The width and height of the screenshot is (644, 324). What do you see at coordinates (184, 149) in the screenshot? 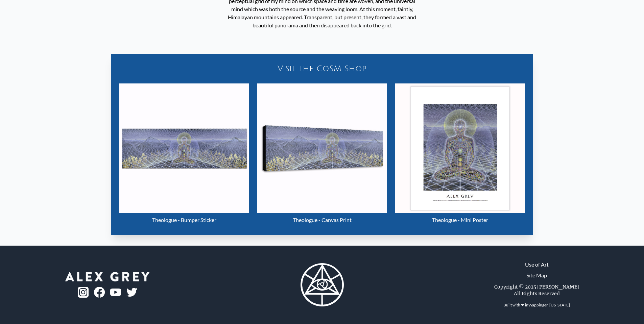
I see `img: Theologue - Bumper Sticker` at bounding box center [184, 149].